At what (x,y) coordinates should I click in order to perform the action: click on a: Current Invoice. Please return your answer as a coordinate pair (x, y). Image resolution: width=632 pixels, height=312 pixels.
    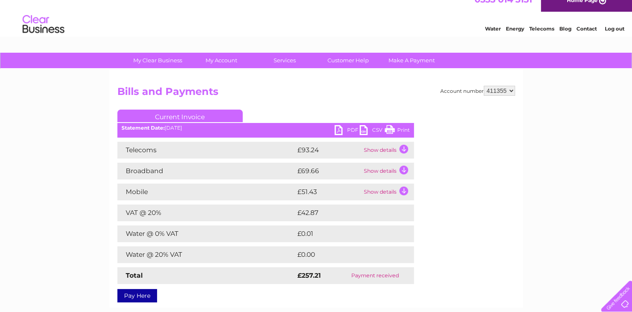
    Looking at the image, I should click on (180, 116).